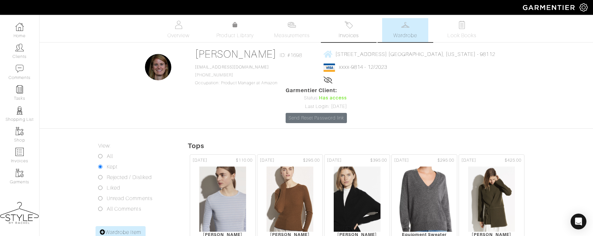  Describe the element at coordinates (112, 167) in the screenshot. I see `label: Kept` at that location.